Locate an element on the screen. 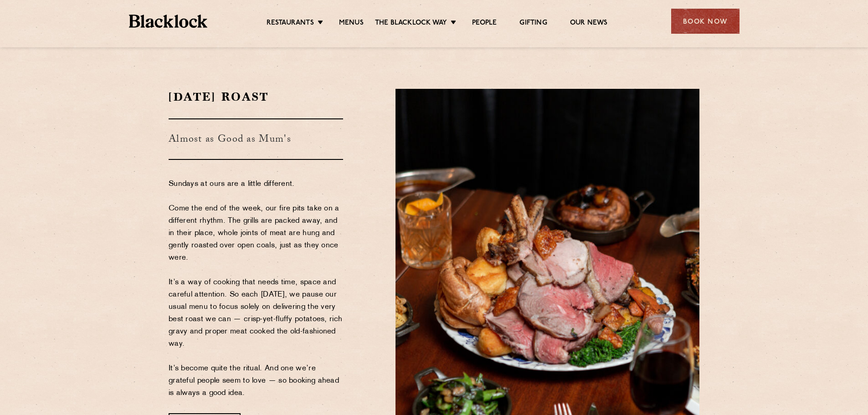 This screenshot has width=868, height=415. a: People is located at coordinates (484, 23).